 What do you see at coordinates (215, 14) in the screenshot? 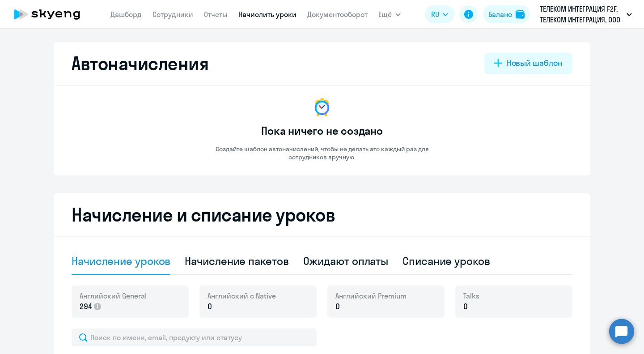
I see `a: Отчеты` at bounding box center [215, 14].